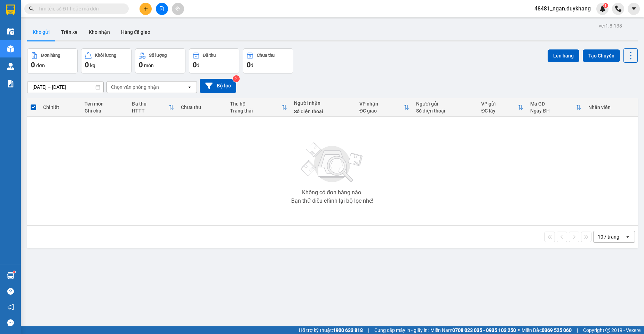 Image resolution: width=644 pixels, height=334 pixels. What do you see at coordinates (162, 9) in the screenshot?
I see `button: file-add` at bounding box center [162, 9].